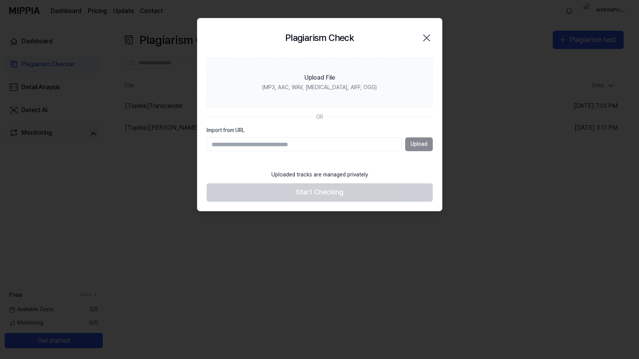 This screenshot has height=359, width=639. Describe the element at coordinates (320, 78) in the screenshot. I see `div: Upload File` at that location.